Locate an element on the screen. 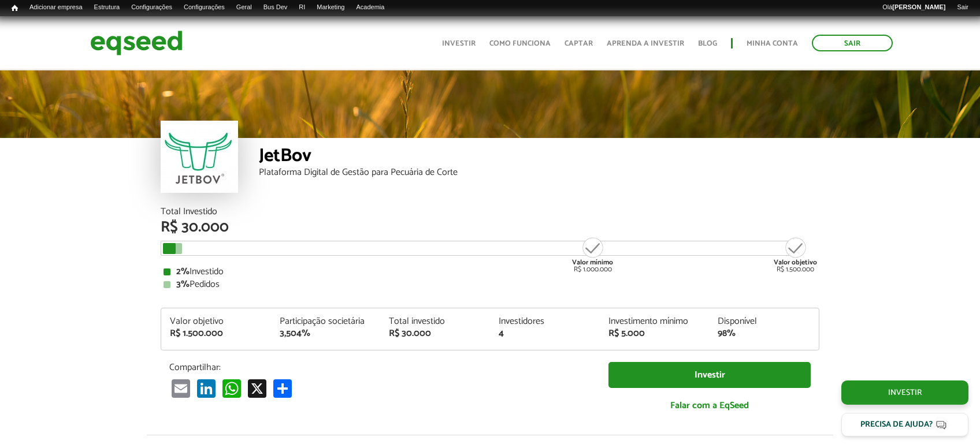 The width and height of the screenshot is (980, 448). div: R$ 5.000 is located at coordinates (655, 334).